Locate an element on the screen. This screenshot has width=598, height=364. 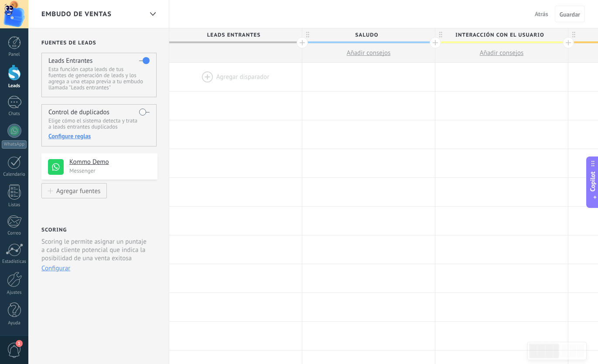
div: Listas is located at coordinates (14, 205).